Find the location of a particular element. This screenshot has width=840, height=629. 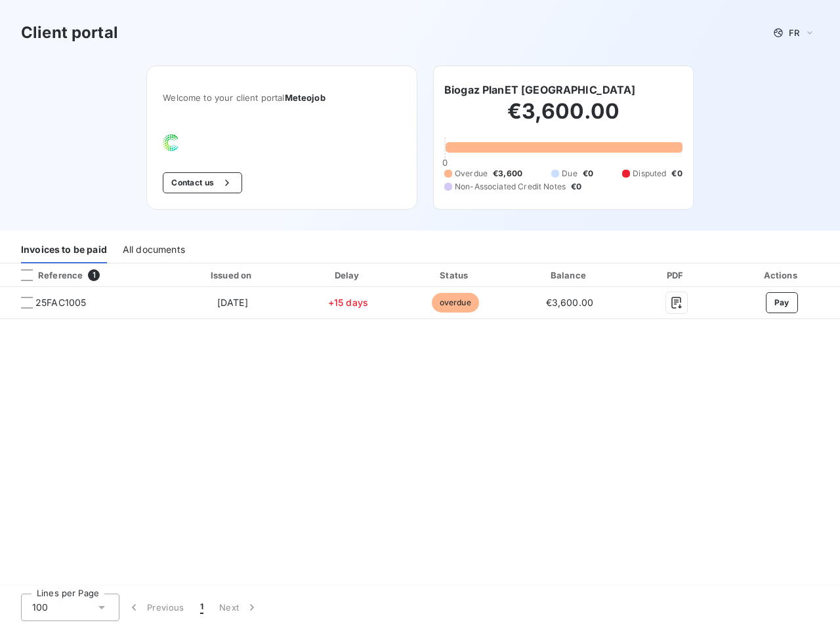

img: Company logo is located at coordinates (205, 143).